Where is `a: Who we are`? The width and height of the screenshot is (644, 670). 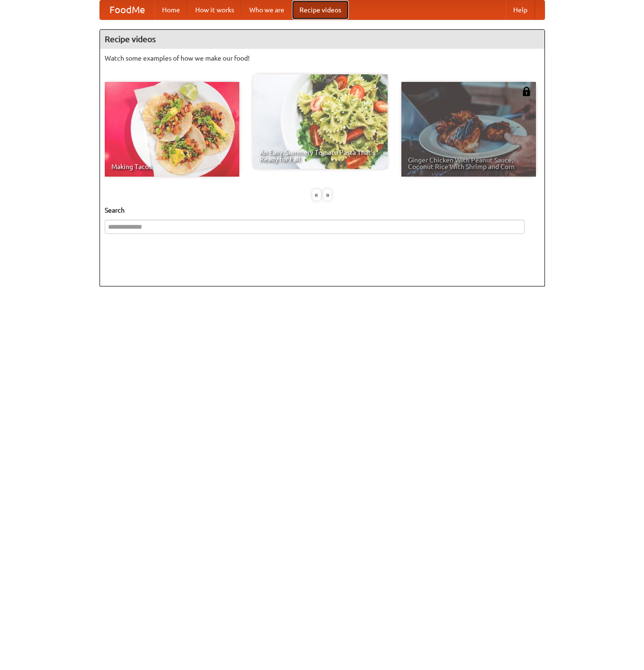 a: Who we are is located at coordinates (267, 10).